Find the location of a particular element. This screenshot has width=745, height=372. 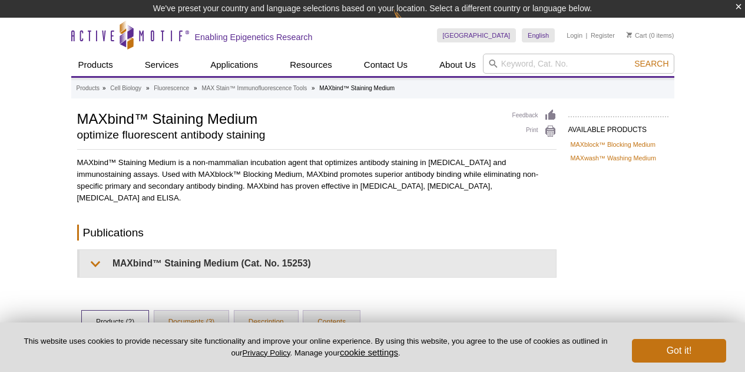

a: MAXblock™ Blocking Medium is located at coordinates (613, 144).